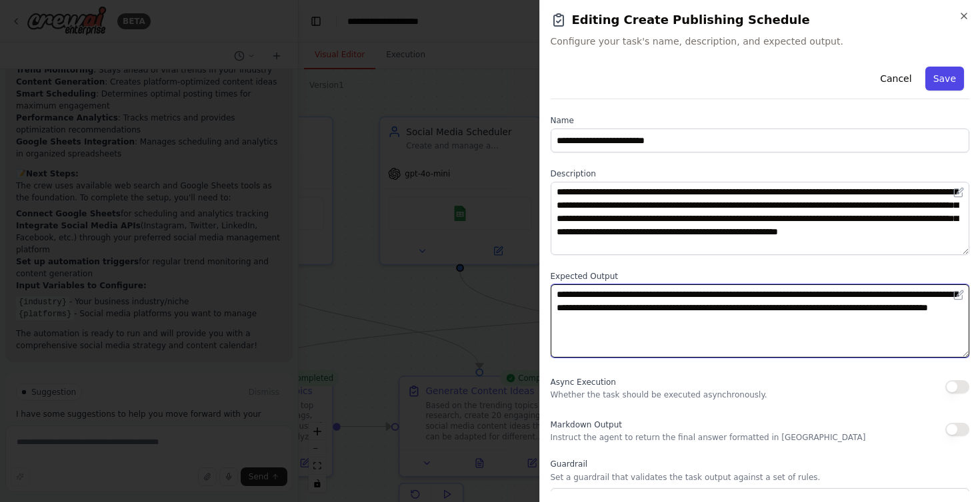  I want to click on label: Expected Output, so click(760, 277).